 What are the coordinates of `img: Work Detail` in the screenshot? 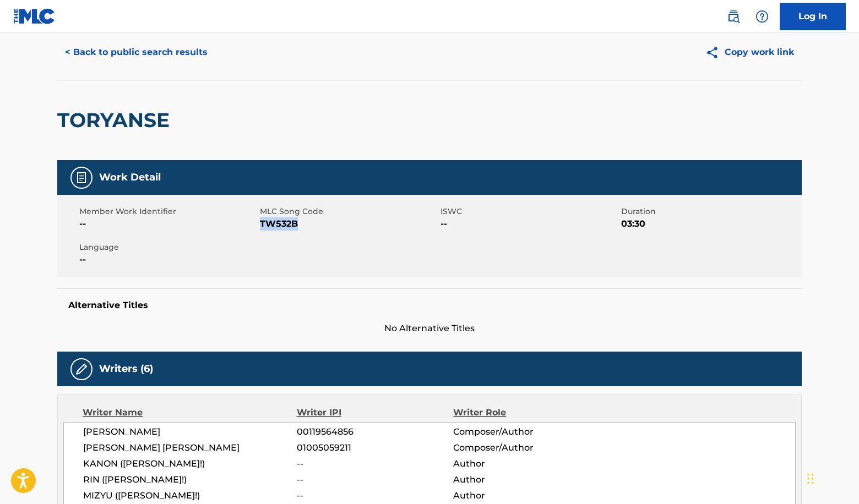 It's located at (82, 178).